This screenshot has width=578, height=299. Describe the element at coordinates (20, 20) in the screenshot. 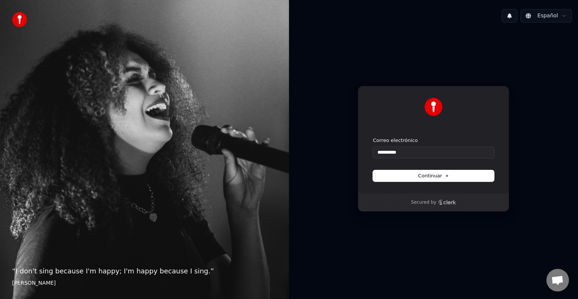

I see `img: youka` at that location.